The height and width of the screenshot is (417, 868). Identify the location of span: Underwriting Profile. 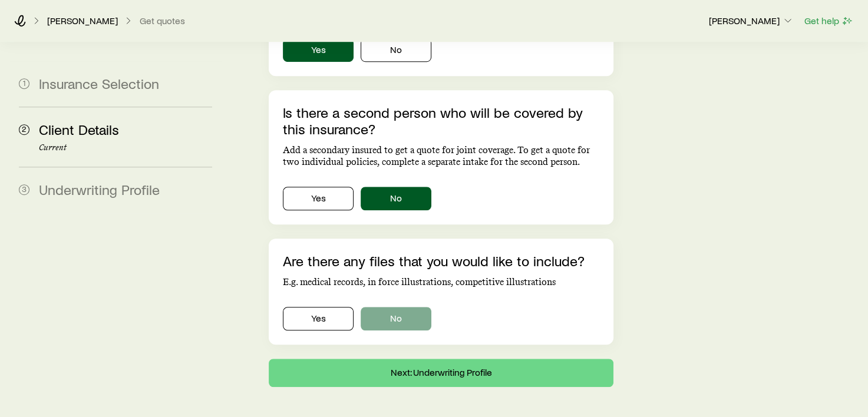
(99, 189).